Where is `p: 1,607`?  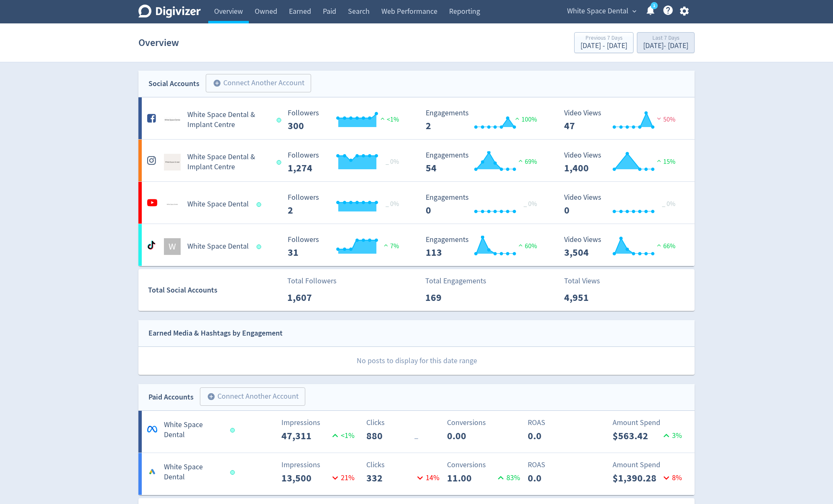 p: 1,607 is located at coordinates (311, 297).